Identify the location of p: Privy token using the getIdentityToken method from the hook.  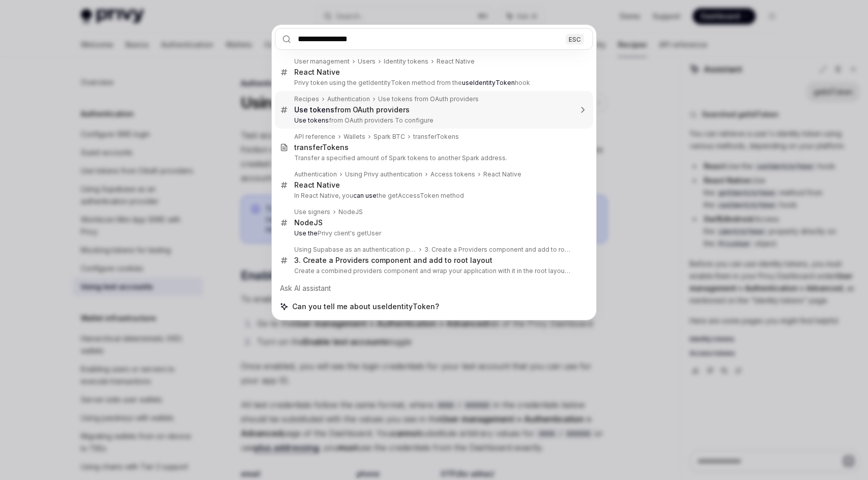
(433, 83).